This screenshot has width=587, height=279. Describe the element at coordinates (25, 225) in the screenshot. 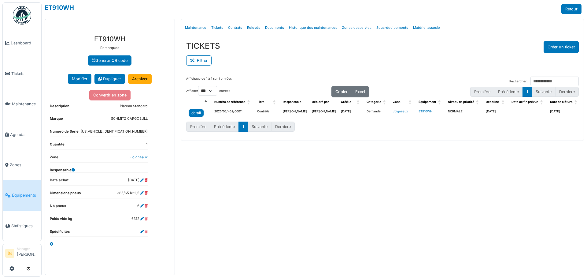

I see `span: Statistiques` at that location.